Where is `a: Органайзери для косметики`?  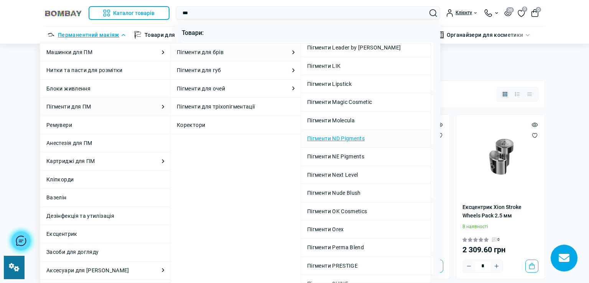 a: Органайзери для косметики is located at coordinates (485, 35).